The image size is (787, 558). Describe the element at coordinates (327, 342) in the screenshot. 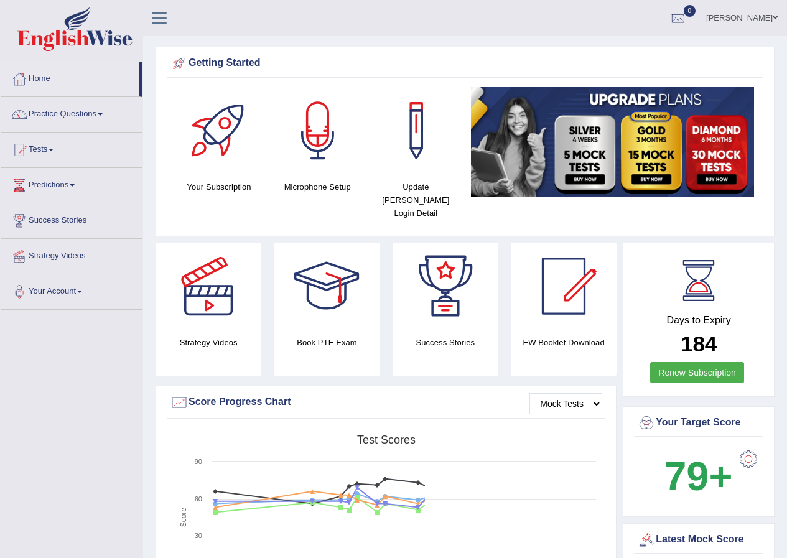

I see `h4: Book PTE Exam` at that location.